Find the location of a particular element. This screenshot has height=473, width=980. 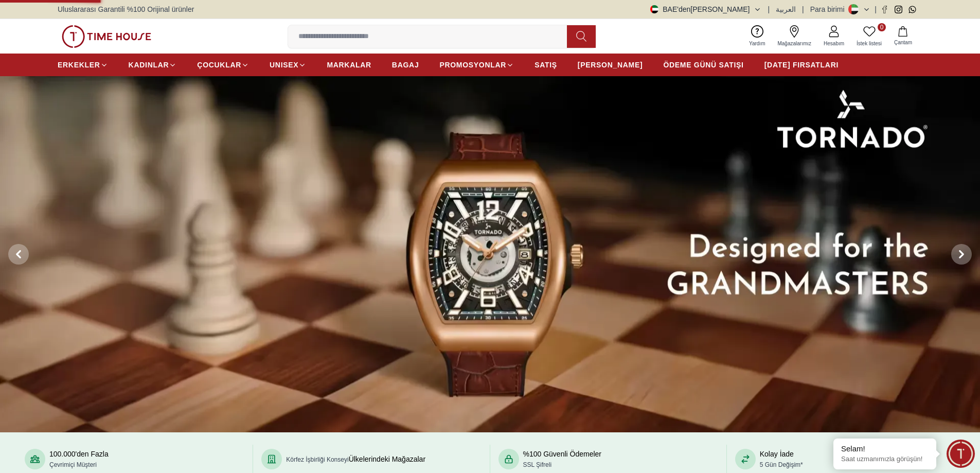

font: 100.000'den Fazla is located at coordinates (79, 454).